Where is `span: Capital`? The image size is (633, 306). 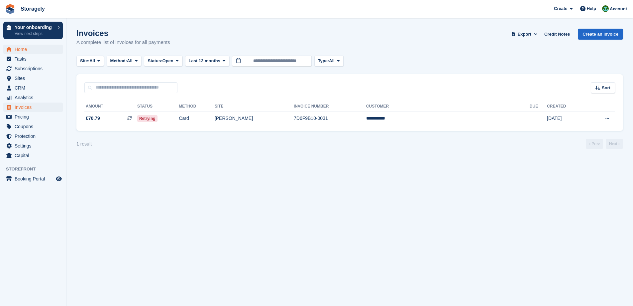 span: Capital is located at coordinates (35, 155).